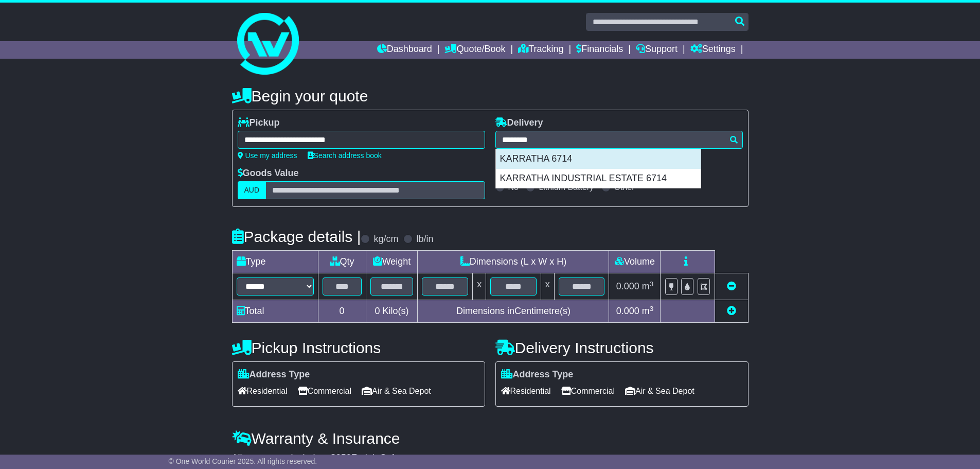 This screenshot has height=469, width=980. What do you see at coordinates (259, 123) in the screenshot?
I see `label: Pickup` at bounding box center [259, 123].